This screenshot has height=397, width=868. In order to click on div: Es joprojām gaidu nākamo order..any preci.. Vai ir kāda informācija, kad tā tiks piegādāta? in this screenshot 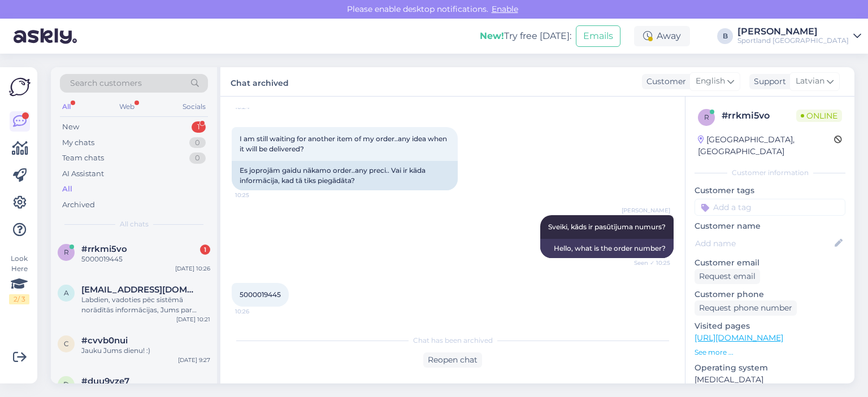, I will do `click(344, 176)`.